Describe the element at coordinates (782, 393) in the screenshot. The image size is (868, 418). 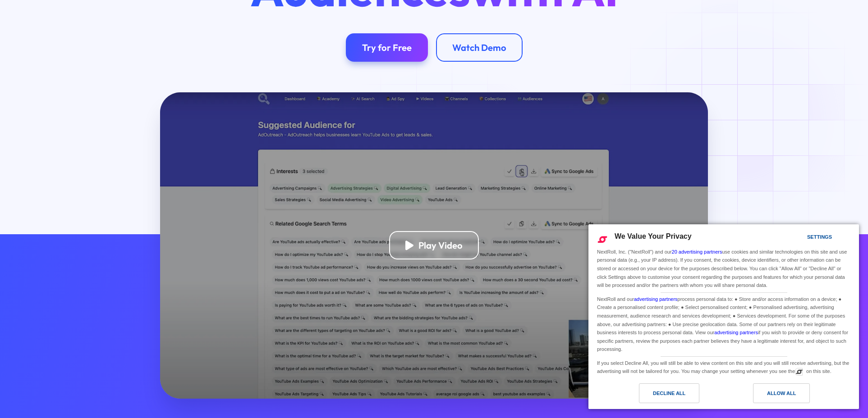
I see `div: Allow All` at that location.